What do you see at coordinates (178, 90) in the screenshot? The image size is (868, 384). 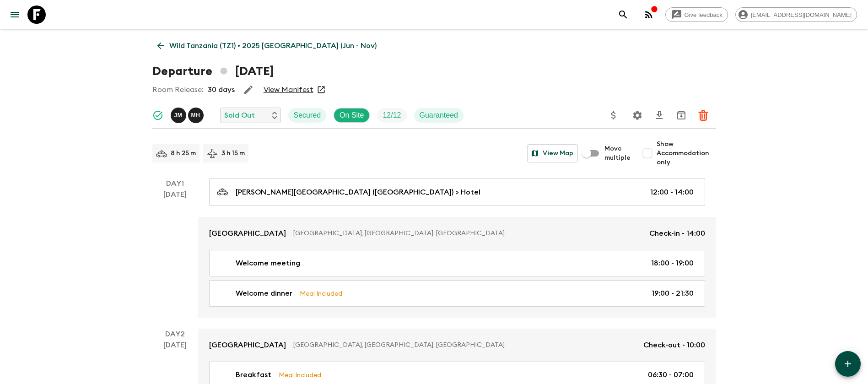 I see `p: Room Release:` at bounding box center [178, 90].